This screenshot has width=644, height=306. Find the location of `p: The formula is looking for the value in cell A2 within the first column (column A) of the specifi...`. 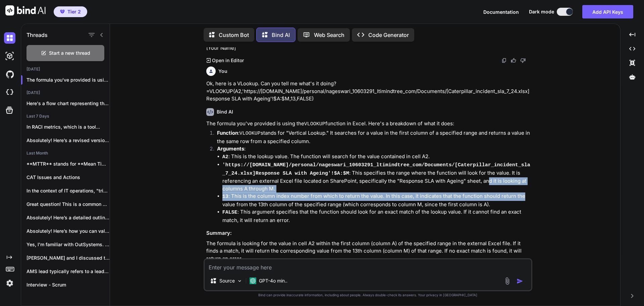

p: The formula is looking for the value in cell A2 within the first column (column A) of the specifi... is located at coordinates (369, 251).